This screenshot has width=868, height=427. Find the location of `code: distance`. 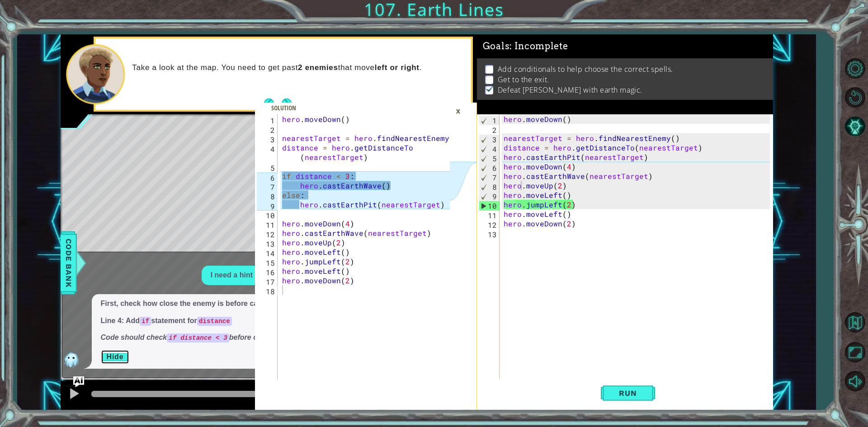

code: distance is located at coordinates (214, 321).